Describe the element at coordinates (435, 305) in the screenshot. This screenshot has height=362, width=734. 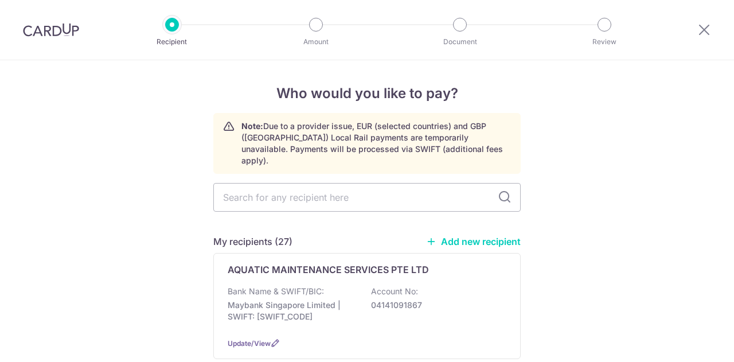
I see `p: 04141091867` at that location.